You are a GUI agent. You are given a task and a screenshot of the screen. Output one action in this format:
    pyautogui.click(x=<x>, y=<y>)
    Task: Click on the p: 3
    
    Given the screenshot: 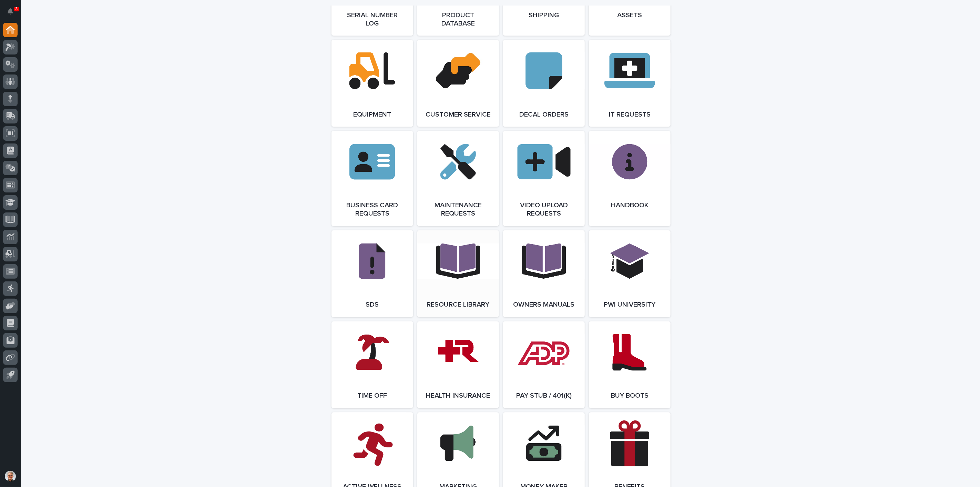 What is the action you would take?
    pyautogui.click(x=16, y=9)
    